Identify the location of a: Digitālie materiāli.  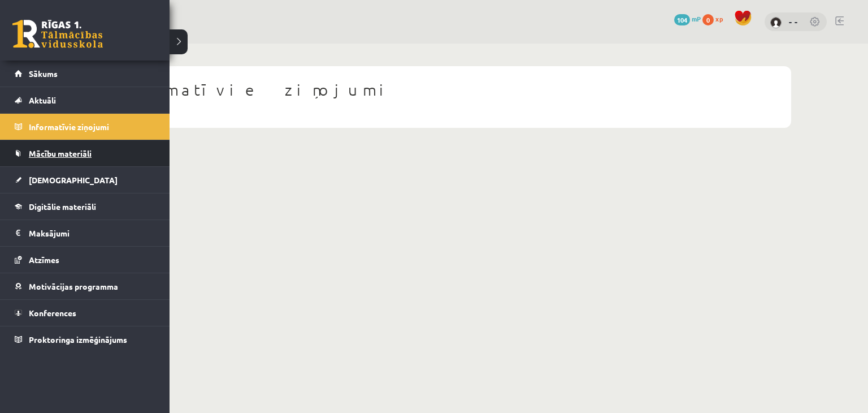
(85, 207).